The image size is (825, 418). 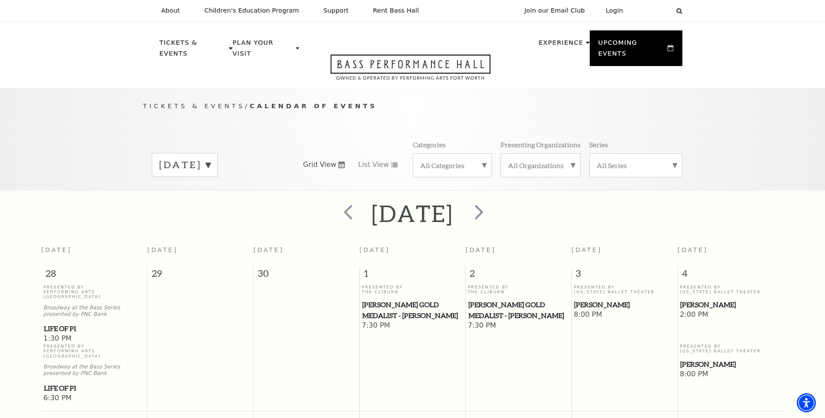 What do you see at coordinates (313, 106) in the screenshot?
I see `span: Calendar of Events` at bounding box center [313, 106].